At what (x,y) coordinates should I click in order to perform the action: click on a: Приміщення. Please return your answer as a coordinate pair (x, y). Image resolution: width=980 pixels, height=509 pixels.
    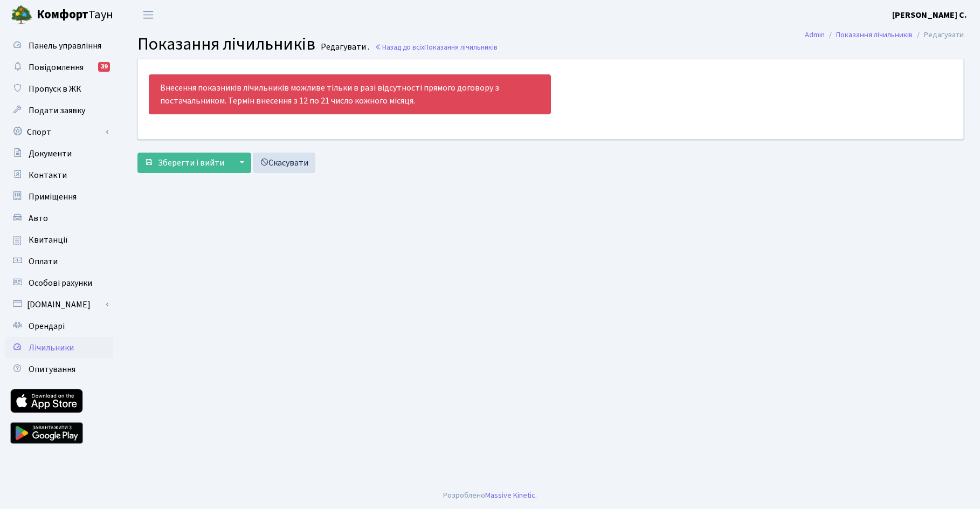
    Looking at the image, I should click on (59, 197).